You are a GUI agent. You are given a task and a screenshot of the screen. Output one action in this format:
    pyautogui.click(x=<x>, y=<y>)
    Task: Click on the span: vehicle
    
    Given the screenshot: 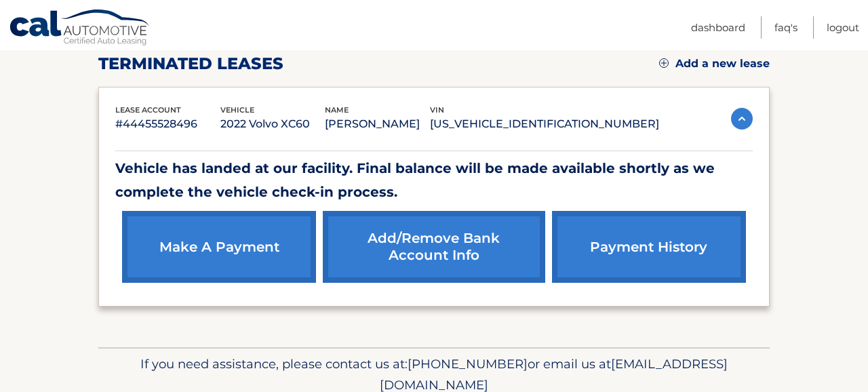 What is the action you would take?
    pyautogui.click(x=237, y=110)
    